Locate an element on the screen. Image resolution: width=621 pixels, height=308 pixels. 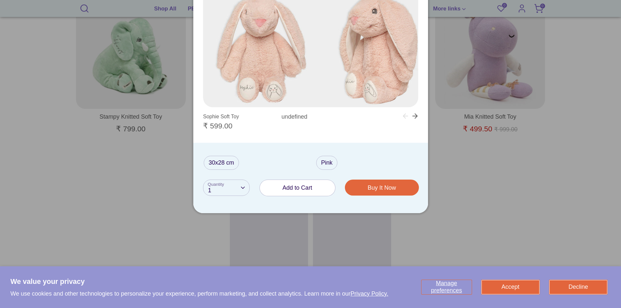
button: Previous is located at coordinates (403, 116).